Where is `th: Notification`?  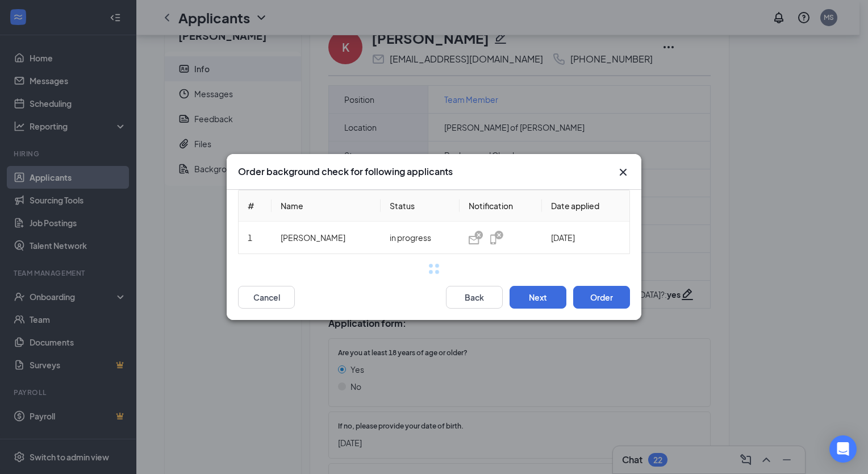 th: Notification is located at coordinates (501, 206).